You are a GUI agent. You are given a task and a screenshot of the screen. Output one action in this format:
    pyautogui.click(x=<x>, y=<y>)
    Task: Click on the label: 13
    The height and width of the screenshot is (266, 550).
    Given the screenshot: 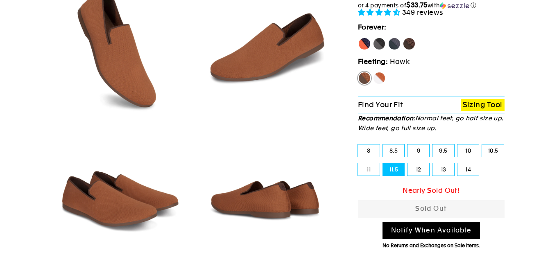 What is the action you would take?
    pyautogui.click(x=443, y=170)
    